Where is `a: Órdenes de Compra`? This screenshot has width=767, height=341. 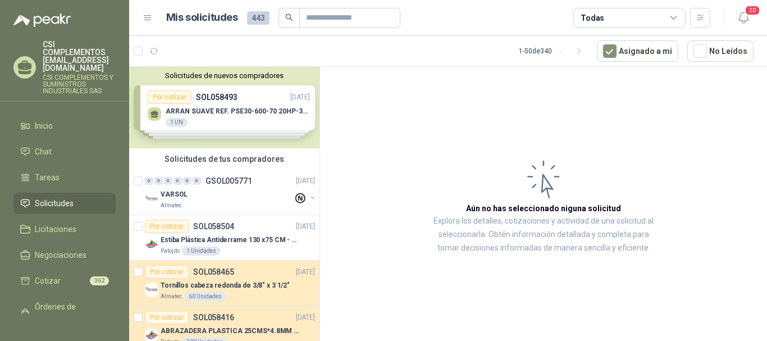
a: Órdenes de Compra is located at coordinates (65, 313).